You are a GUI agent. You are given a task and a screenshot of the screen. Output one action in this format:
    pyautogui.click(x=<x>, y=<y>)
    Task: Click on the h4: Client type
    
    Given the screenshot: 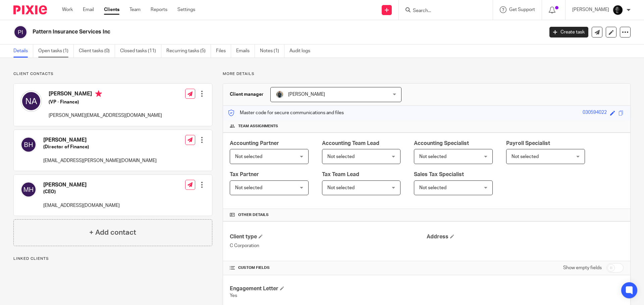 What is the action you would take?
    pyautogui.click(x=328, y=237)
    